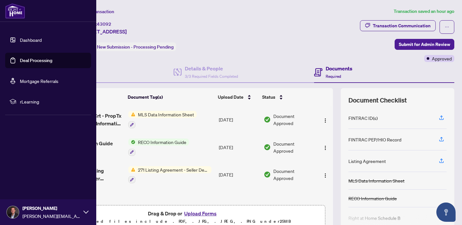 The height and width of the screenshot is (225, 462). What do you see at coordinates (424, 11) in the screenshot?
I see `article: Transaction saved an hour ago` at bounding box center [424, 11].